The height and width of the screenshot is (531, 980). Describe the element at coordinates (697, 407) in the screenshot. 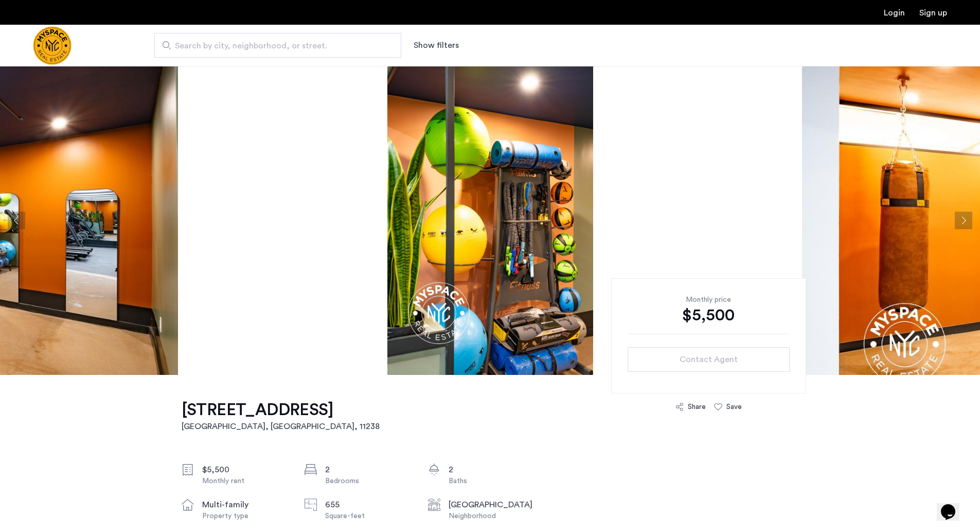

I see `div: Share` at that location.